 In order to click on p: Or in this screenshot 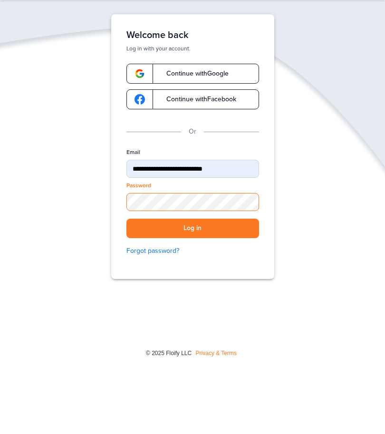, I will do `click(193, 132)`.